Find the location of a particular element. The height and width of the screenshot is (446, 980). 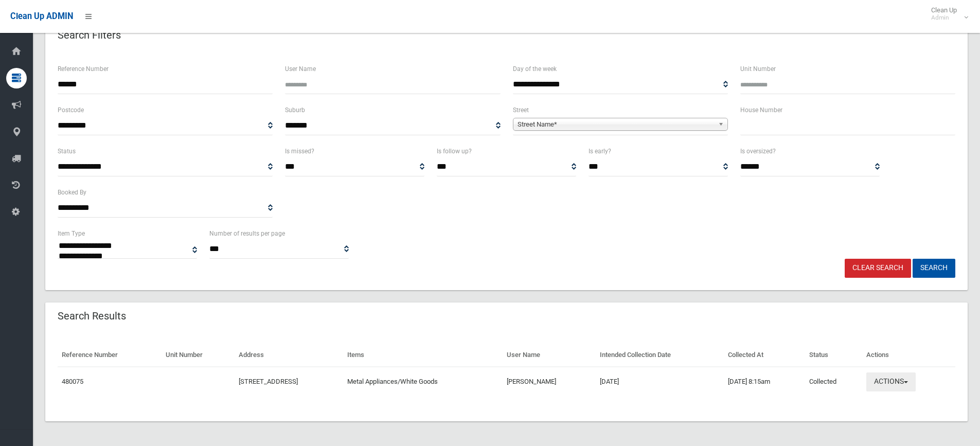

label: Is early? is located at coordinates (600, 151).